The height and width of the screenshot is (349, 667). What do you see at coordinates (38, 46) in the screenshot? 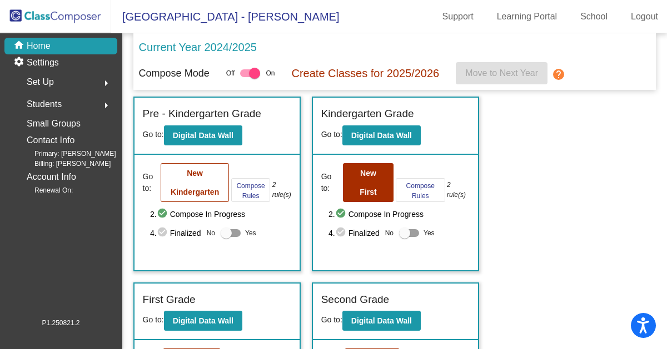
I see `p: Home` at bounding box center [38, 46].